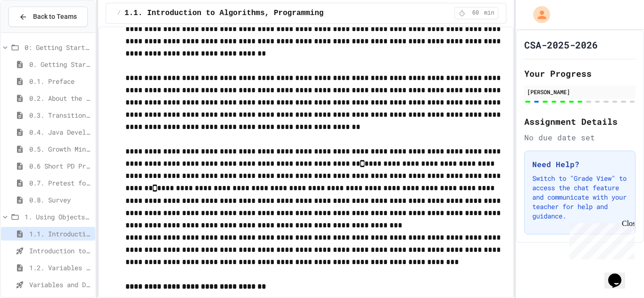 This screenshot has height=298, width=644. Describe the element at coordinates (60, 64) in the screenshot. I see `span: 0. Getting Started` at that location.